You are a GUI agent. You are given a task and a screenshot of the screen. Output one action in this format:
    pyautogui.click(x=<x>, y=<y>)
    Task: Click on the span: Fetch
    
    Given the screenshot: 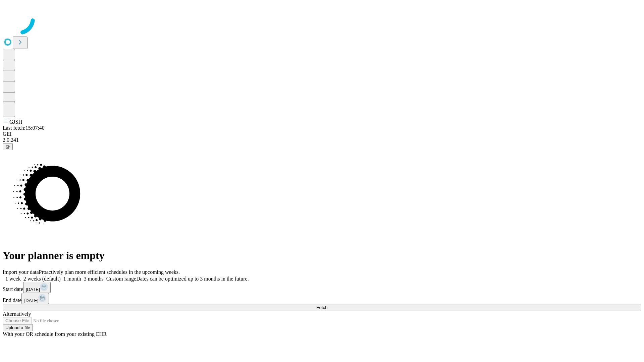 What is the action you would take?
    pyautogui.click(x=321, y=307)
    